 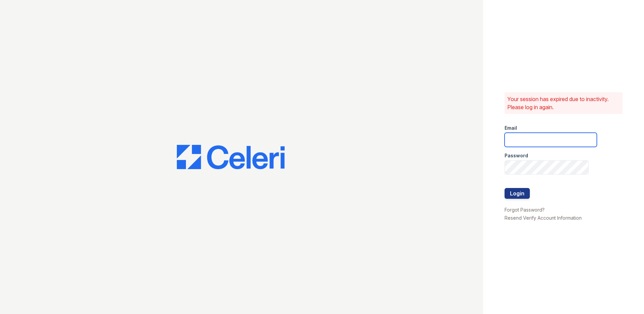 What do you see at coordinates (517, 155) in the screenshot?
I see `label: Password` at bounding box center [517, 155].